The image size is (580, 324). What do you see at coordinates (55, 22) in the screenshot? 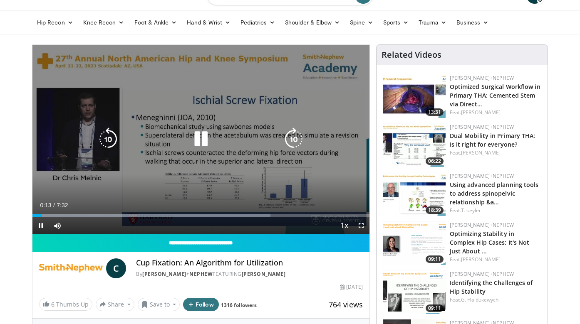
I see `a: Hip Recon` at bounding box center [55, 22].